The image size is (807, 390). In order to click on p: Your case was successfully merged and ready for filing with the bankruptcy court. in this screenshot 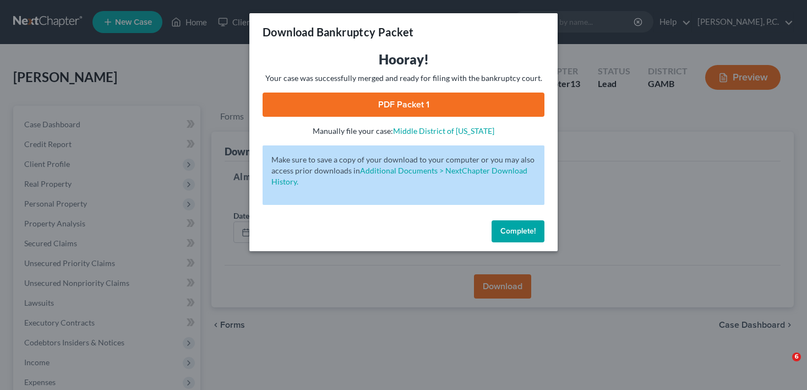, I will do `click(404, 78)`.